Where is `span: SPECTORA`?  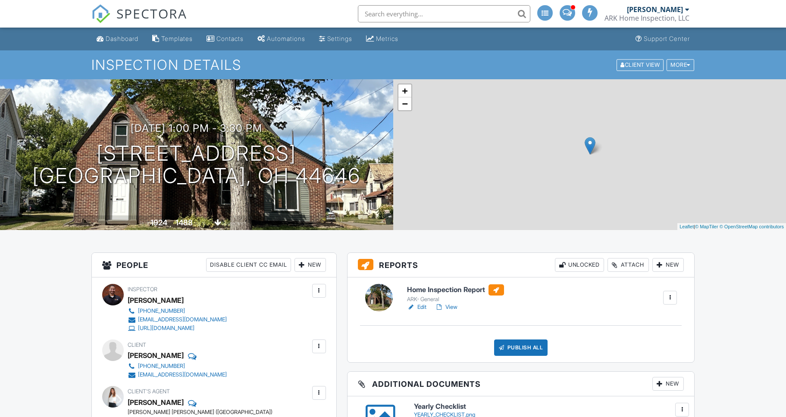
span: SPECTORA is located at coordinates (152, 13).